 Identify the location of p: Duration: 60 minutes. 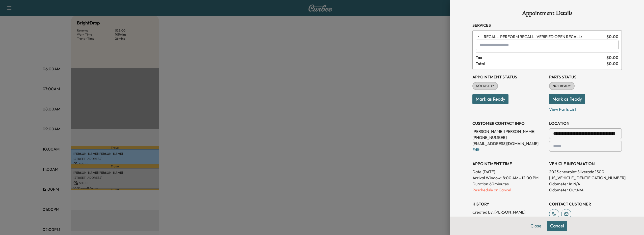
(509, 184).